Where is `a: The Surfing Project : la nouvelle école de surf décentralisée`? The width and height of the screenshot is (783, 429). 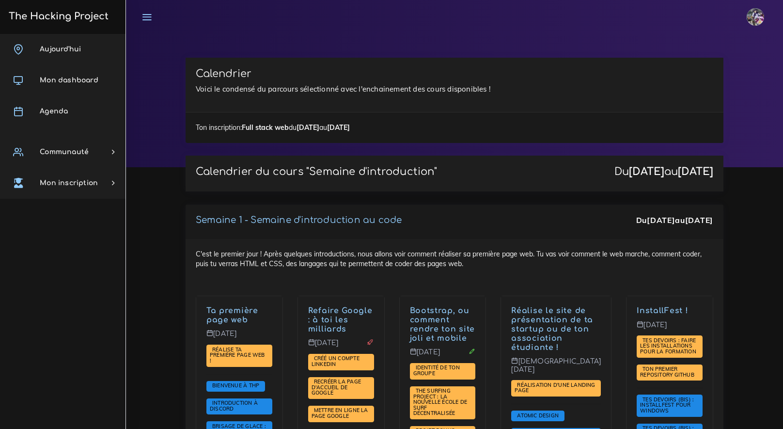 a: The Surfing Project : la nouvelle école de surf décentralisée is located at coordinates (440, 402).